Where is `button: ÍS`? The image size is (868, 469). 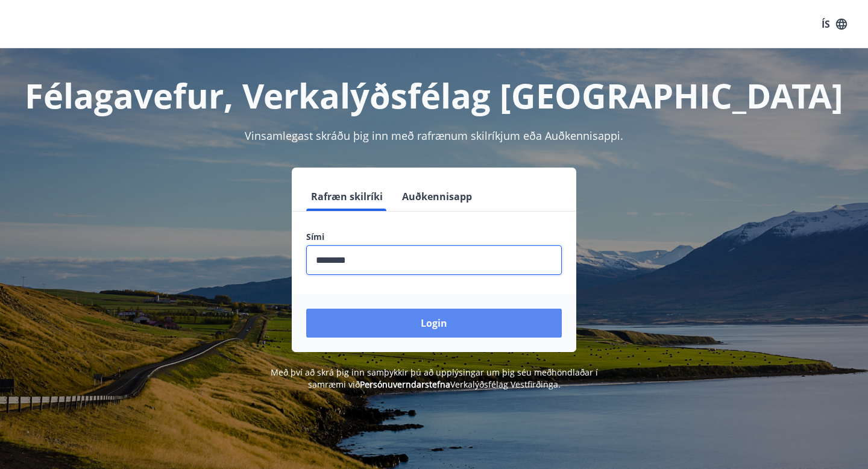
button: ÍS is located at coordinates (834, 24).